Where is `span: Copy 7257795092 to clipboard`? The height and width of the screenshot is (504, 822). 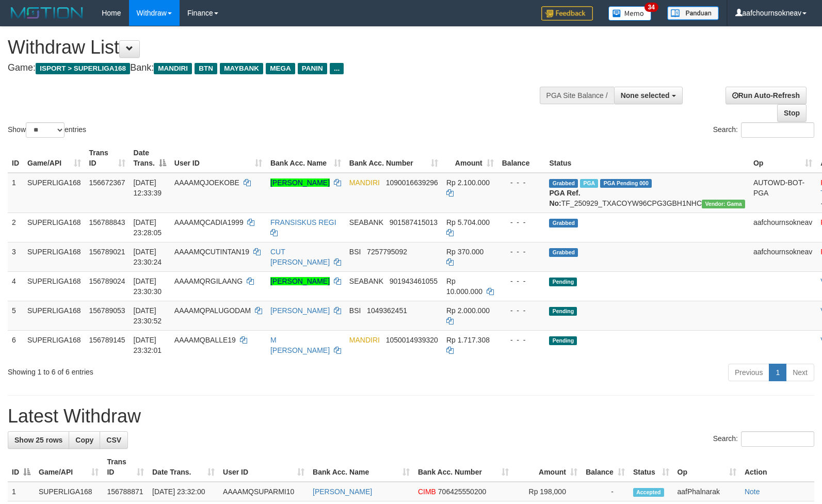
span: Copy 7257795092 to clipboard is located at coordinates (387, 252).